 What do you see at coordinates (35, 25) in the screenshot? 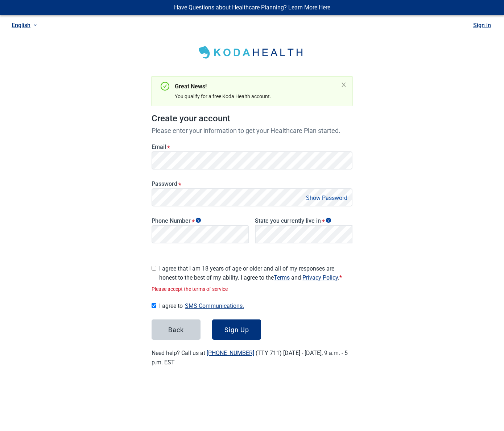
I see `span: down` at bounding box center [35, 25].